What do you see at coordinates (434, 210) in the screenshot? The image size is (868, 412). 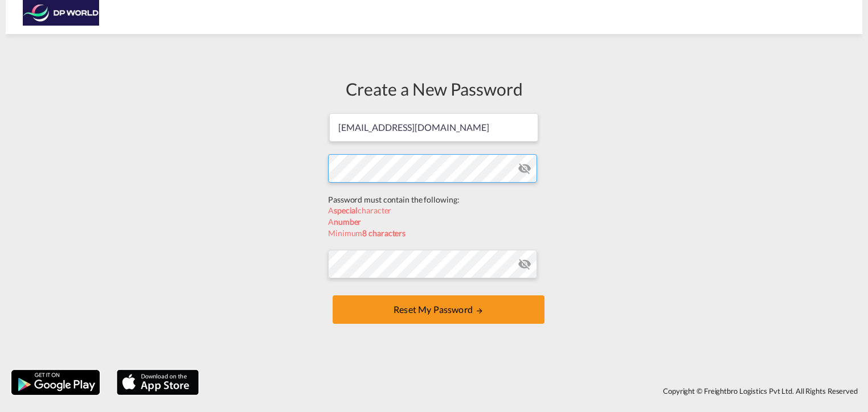 I see `div: A character` at bounding box center [434, 210].